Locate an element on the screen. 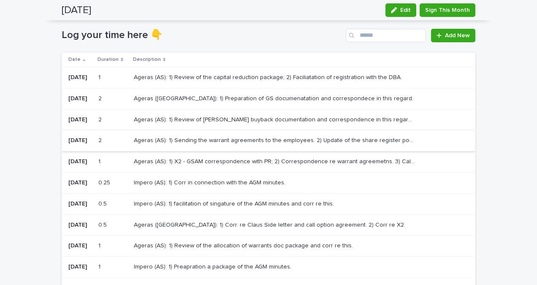 The image size is (537, 285). button: Edit is located at coordinates (401, 10).